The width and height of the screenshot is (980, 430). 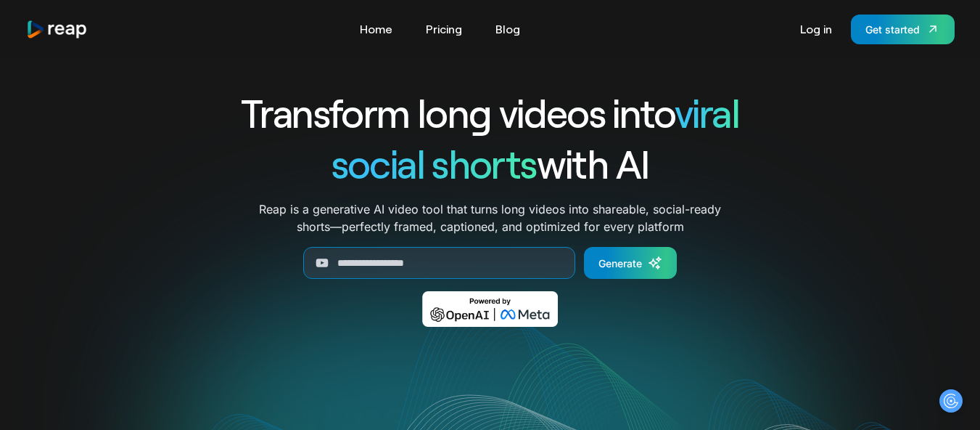 I want to click on a: home, so click(x=57, y=29).